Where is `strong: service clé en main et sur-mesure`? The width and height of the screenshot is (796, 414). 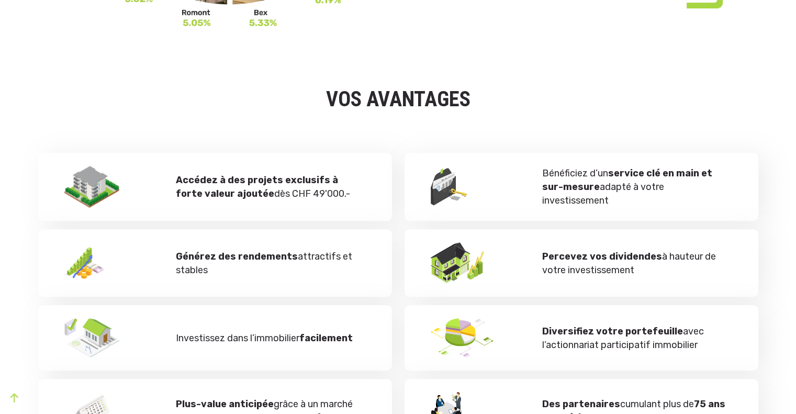
strong: service clé en main et sur-mesure is located at coordinates (627, 180).